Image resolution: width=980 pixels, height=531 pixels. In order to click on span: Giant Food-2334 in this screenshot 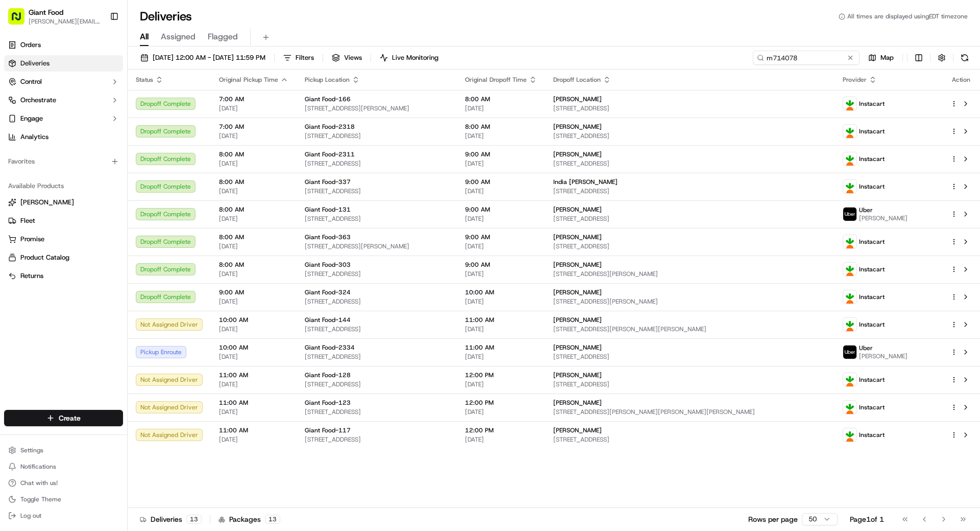, I will do `click(329, 347)`.